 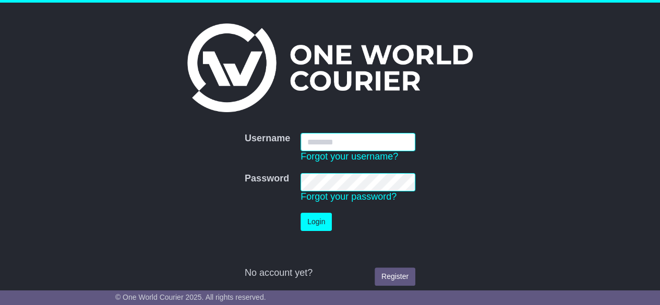 What do you see at coordinates (316, 222) in the screenshot?
I see `button: Login` at bounding box center [316, 222].